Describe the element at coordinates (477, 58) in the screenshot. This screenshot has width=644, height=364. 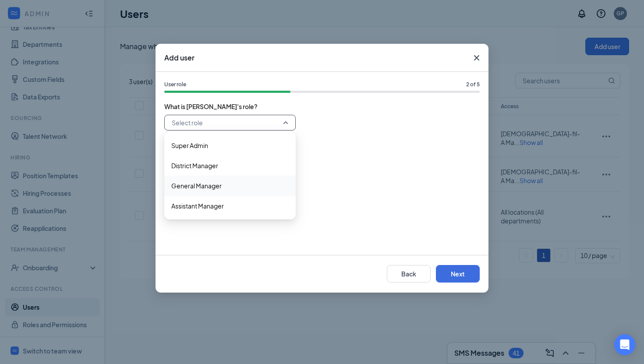
I see `button: Close` at that location.